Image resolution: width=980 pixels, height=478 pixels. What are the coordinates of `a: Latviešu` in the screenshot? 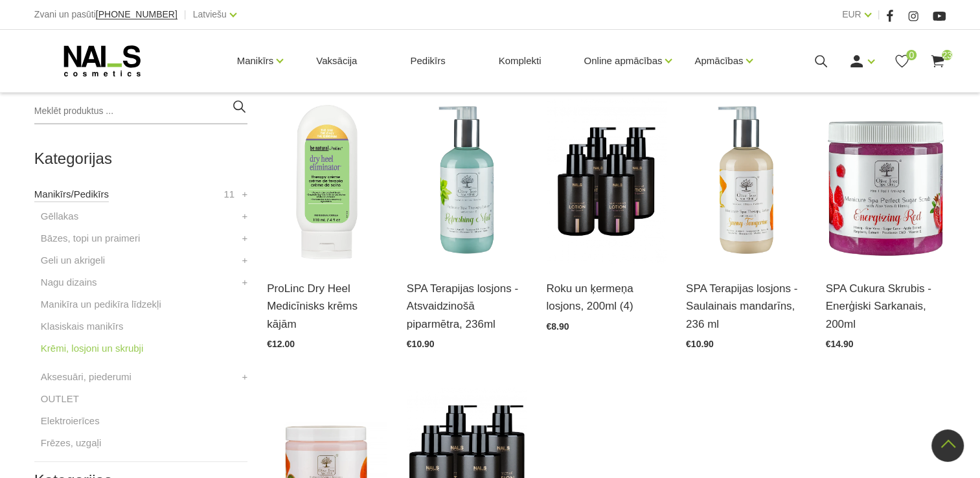 It's located at (210, 15).